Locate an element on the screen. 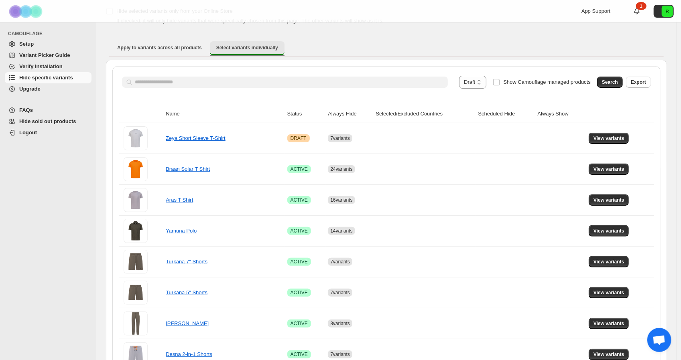 Image resolution: width=681 pixels, height=360 pixels. div: 1 is located at coordinates (641, 6).